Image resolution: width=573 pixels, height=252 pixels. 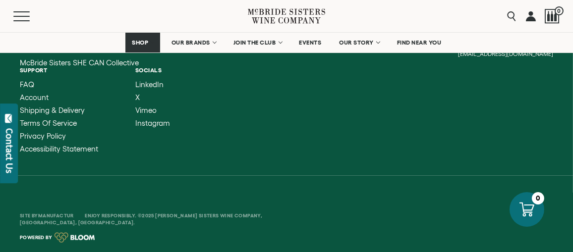 I want to click on a: Vimeo, so click(x=153, y=111).